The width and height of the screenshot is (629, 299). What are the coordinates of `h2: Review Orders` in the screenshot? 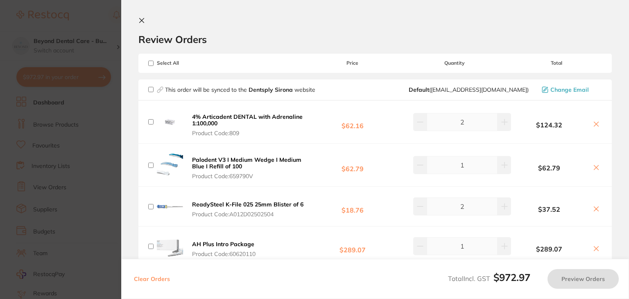 It's located at (375, 39).